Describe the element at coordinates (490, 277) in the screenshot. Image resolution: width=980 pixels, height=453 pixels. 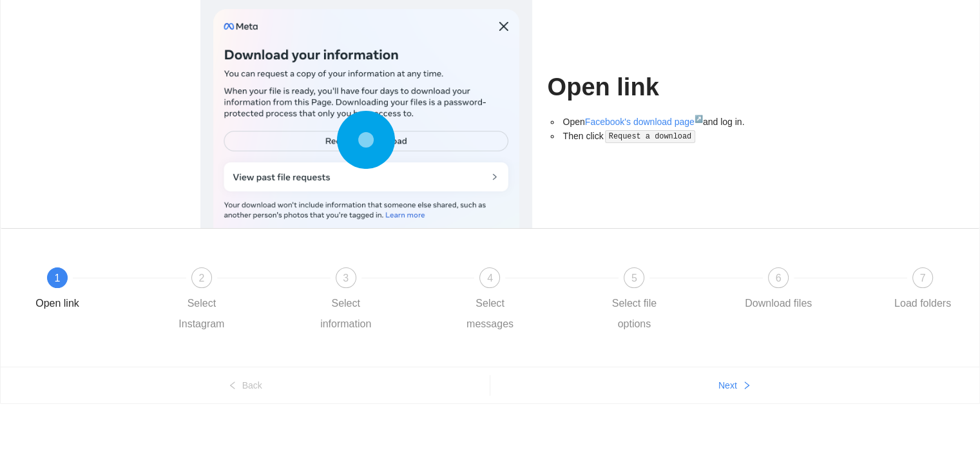
I see `span: 4` at that location.